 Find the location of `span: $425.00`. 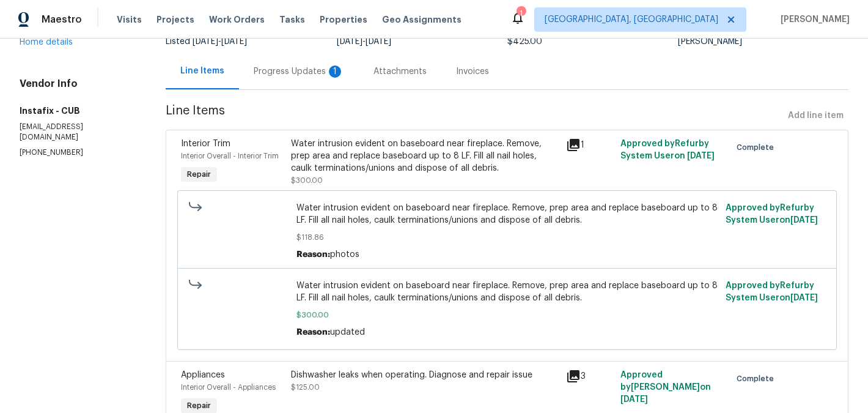

span: $425.00 is located at coordinates (525, 41).